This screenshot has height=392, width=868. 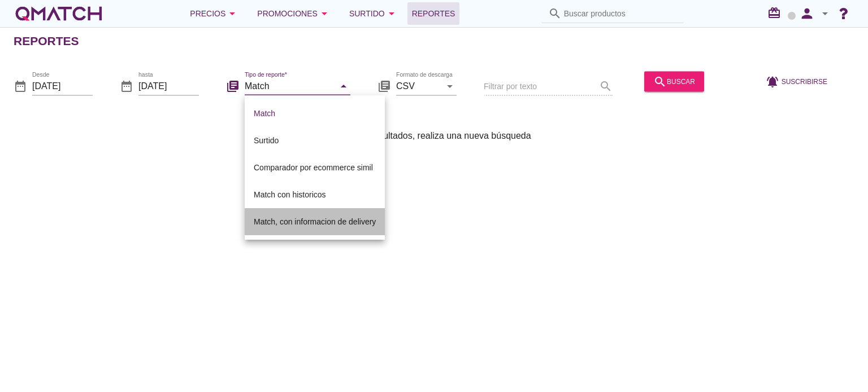 I want to click on button: Precios, so click(x=214, y=13).